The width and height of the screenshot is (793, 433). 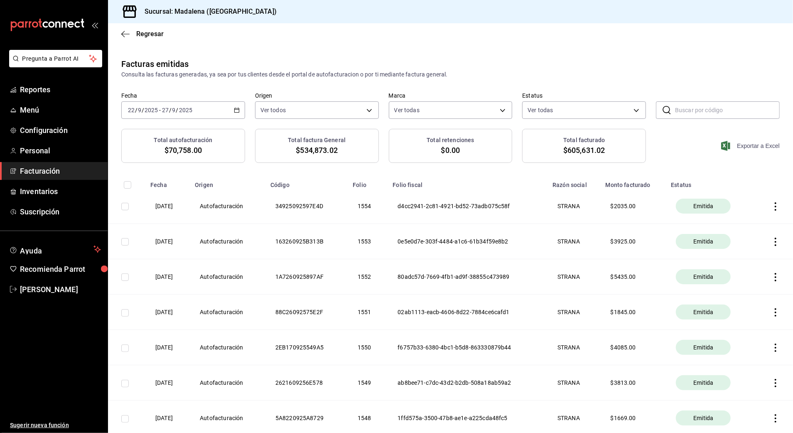 What do you see at coordinates (467, 182) in the screenshot?
I see `th: Folio fiscal` at bounding box center [467, 182].